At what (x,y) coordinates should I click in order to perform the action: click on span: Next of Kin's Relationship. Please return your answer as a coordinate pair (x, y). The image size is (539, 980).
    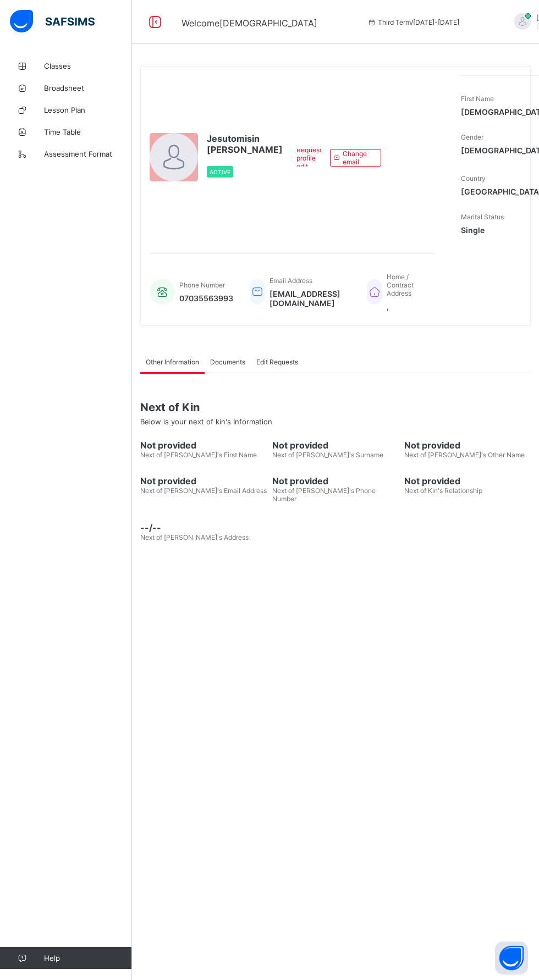
    Looking at the image, I should click on (443, 490).